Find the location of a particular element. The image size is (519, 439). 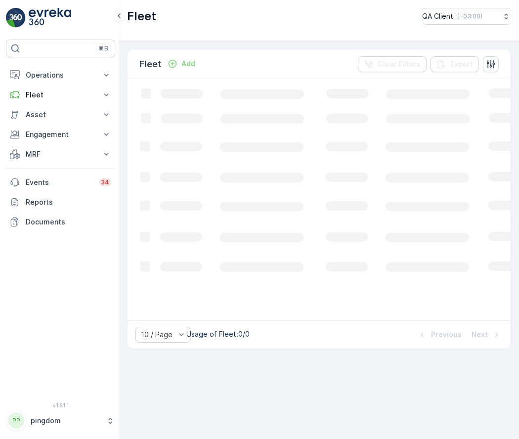

a: Events34 is located at coordinates (60, 182).